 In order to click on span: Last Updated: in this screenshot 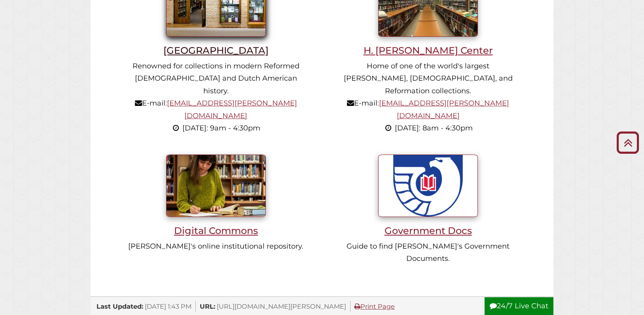, I will do `click(120, 307)`.